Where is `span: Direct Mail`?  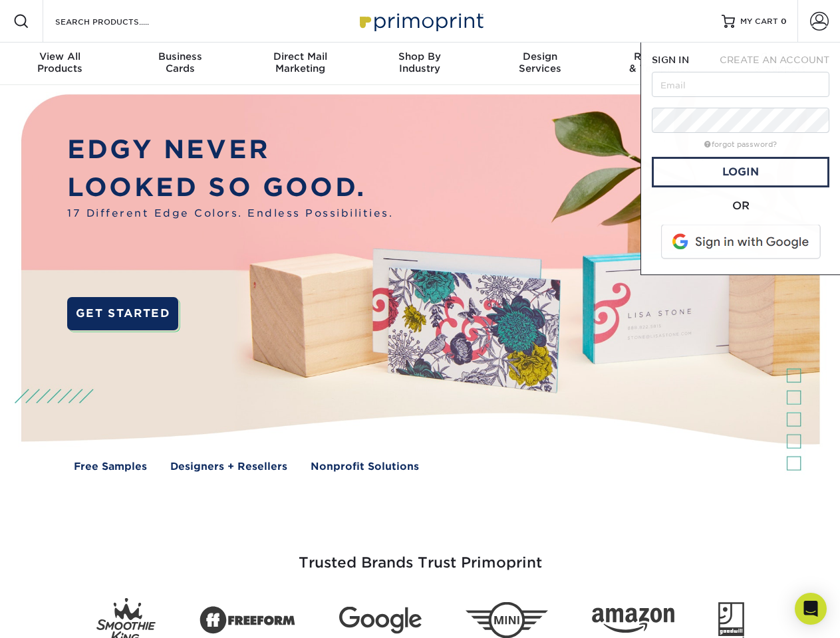 span: Direct Mail is located at coordinates (300, 57).